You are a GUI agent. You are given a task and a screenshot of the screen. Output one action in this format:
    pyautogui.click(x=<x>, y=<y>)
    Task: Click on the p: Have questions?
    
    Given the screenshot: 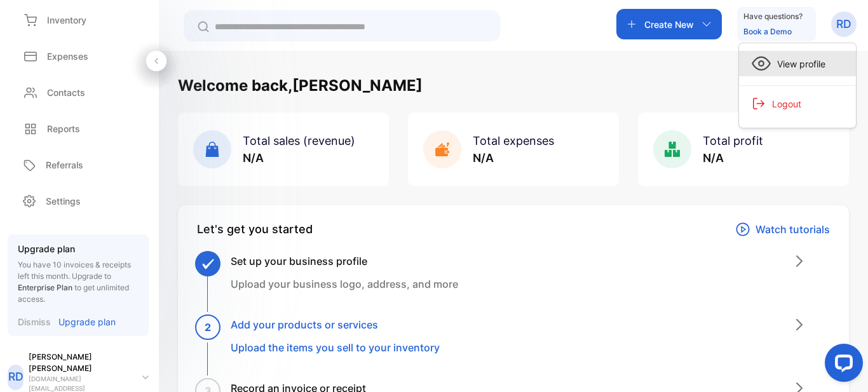 What is the action you would take?
    pyautogui.click(x=772, y=17)
    